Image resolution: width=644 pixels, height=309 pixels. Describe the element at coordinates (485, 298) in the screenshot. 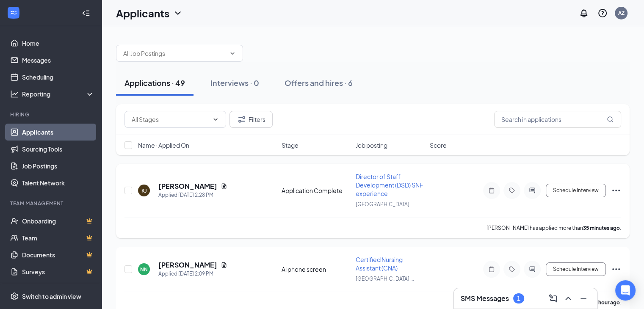

I see `h3: SMS Messages` at that location.